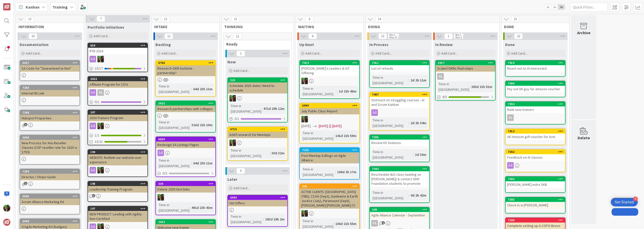 The image size is (644, 229). What do you see at coordinates (624, 202) in the screenshot?
I see `div: Open Get Started checklist, remaining modules: 4` at bounding box center [624, 202].